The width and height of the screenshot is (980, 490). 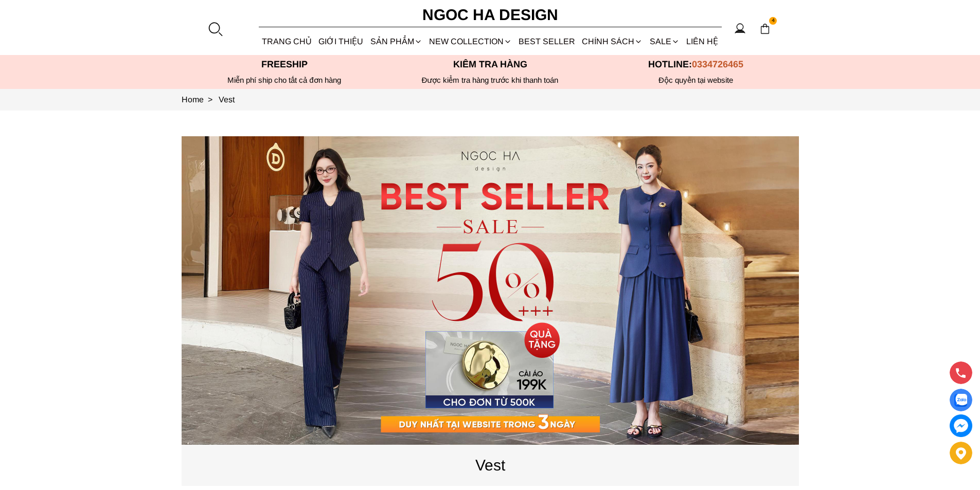 I want to click on div: Chính sách, so click(x=612, y=41).